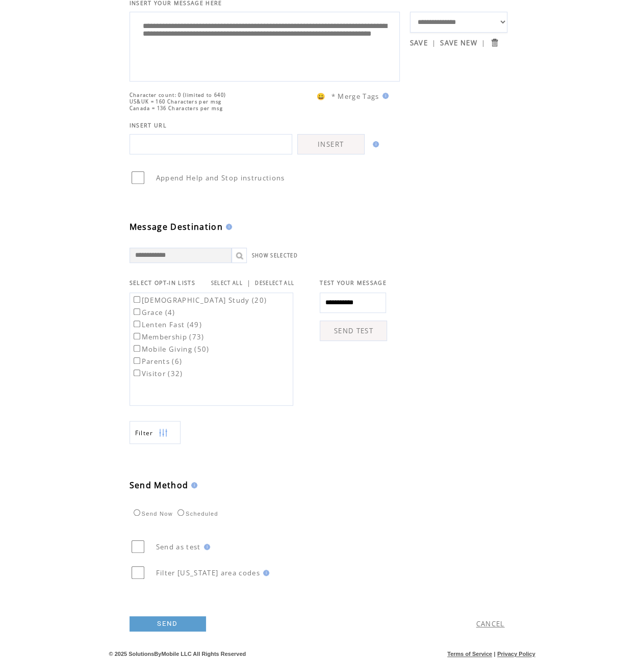  What do you see at coordinates (494, 43) in the screenshot?
I see `input: Submit` at bounding box center [494, 43].